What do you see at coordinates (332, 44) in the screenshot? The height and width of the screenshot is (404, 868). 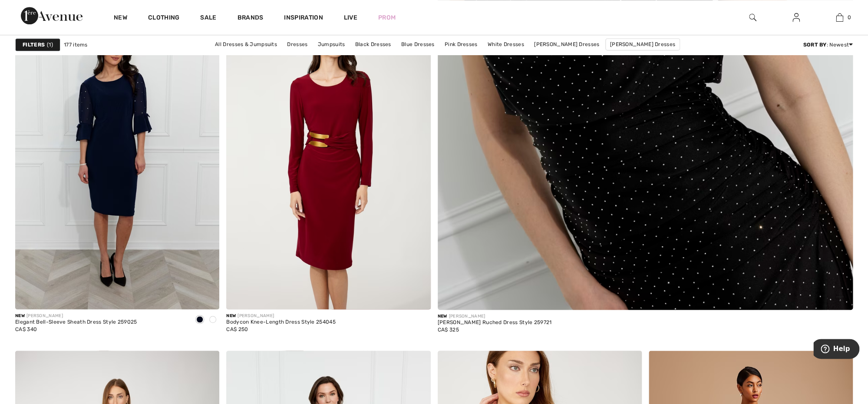 I see `a: Jumpsuits` at bounding box center [332, 44].